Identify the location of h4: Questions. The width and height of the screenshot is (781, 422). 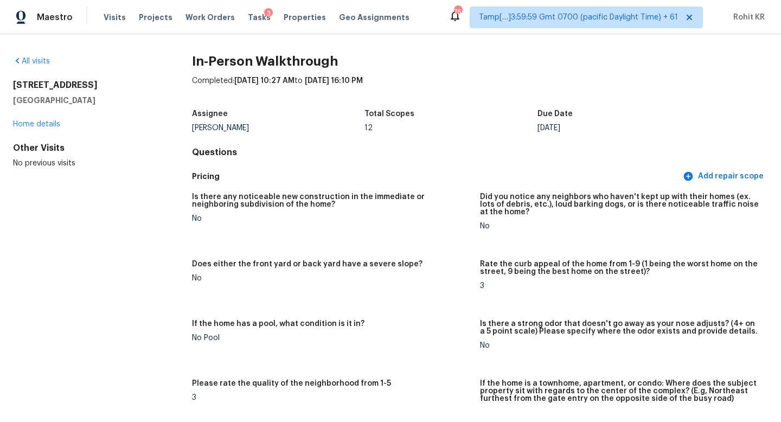
(480, 152).